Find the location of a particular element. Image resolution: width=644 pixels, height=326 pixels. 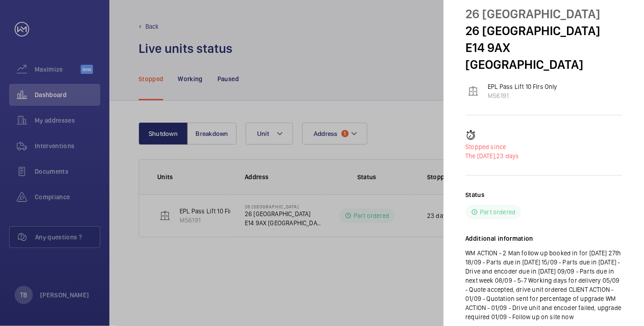

p: Part ordered is located at coordinates (497, 212).